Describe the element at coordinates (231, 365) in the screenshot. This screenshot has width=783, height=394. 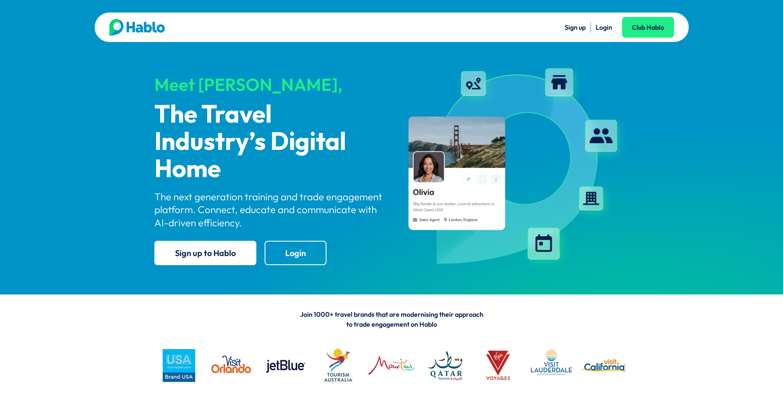
I see `img: VO` at that location.